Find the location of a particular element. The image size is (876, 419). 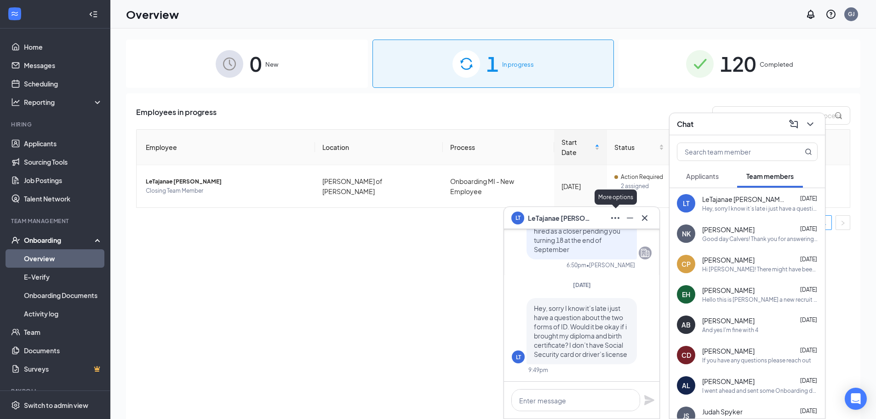

div: LT is located at coordinates (518, 357).